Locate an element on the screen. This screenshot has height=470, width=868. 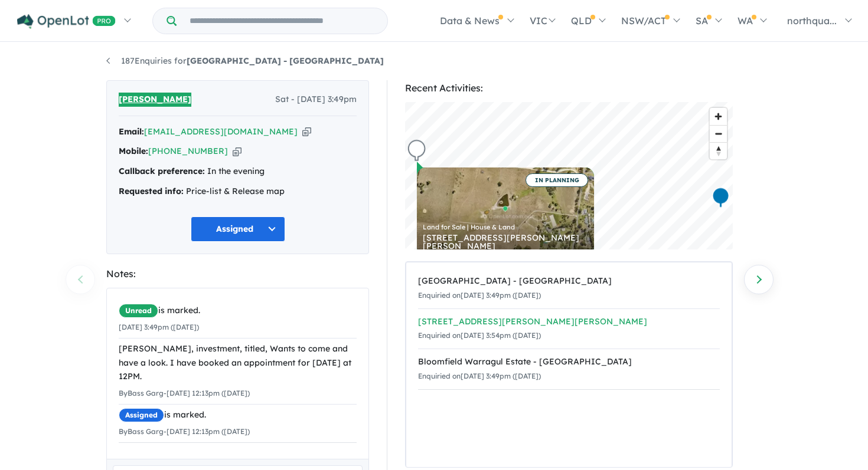
button: Assigned is located at coordinates (238, 229).